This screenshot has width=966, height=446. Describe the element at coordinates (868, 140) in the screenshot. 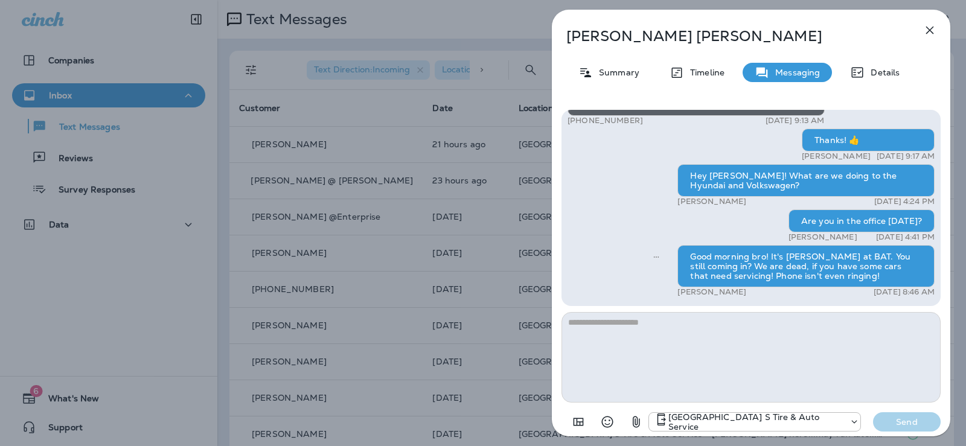

I see `div: Thanks! 👍` at that location.